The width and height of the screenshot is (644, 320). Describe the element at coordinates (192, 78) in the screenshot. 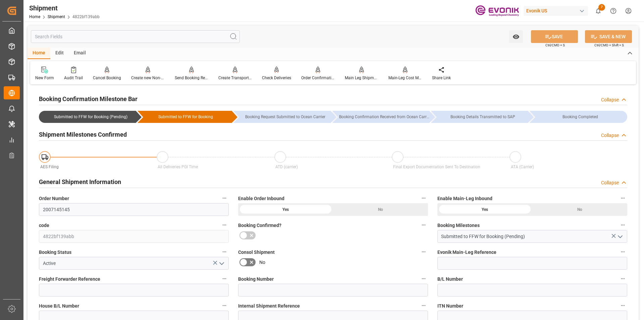

I see `div: Send Booking Request To ABS` at that location.